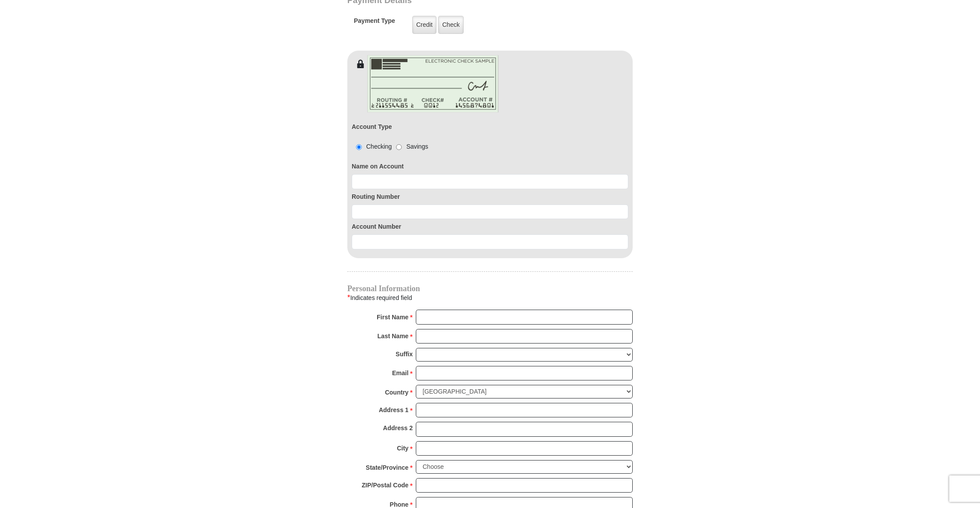 The image size is (980, 508). I want to click on strong: Last Name, so click(393, 336).